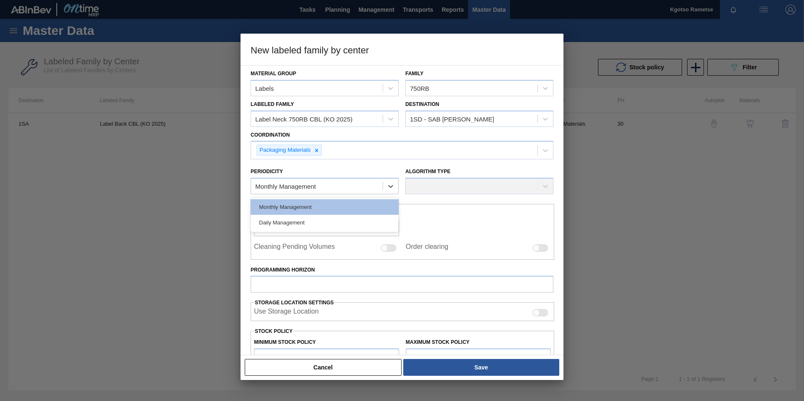 The width and height of the screenshot is (804, 401). Describe the element at coordinates (286, 313) in the screenshot. I see `label: When enabled, the system will display stocks from different storage locations.` at that location.